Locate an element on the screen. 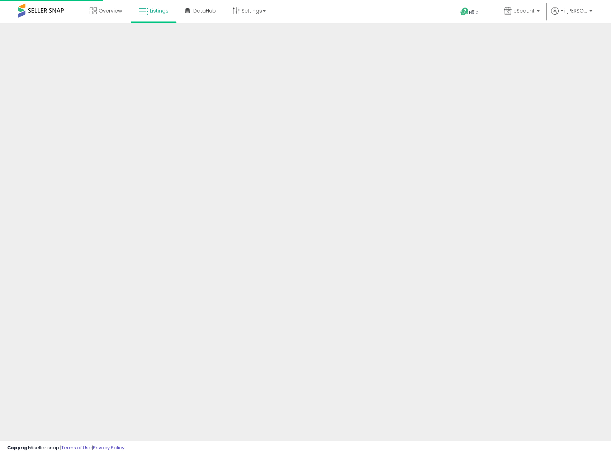 This screenshot has height=455, width=611. a: Help is located at coordinates (473, 13).